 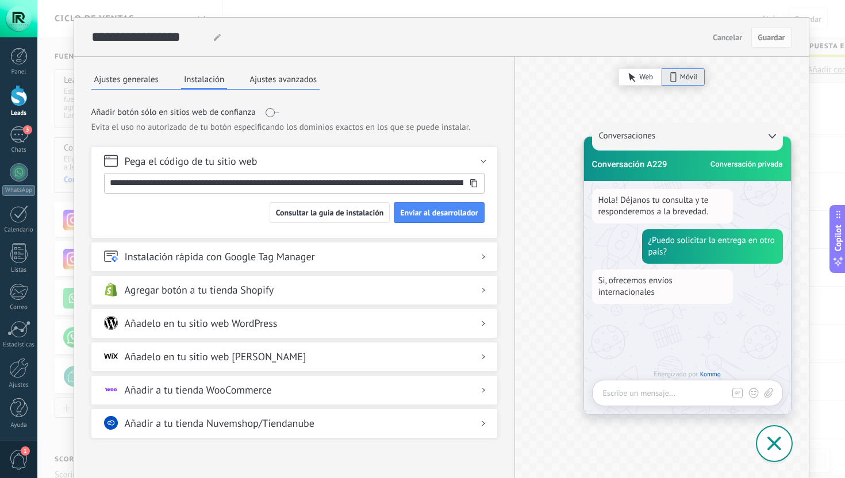 I want to click on span: Copilot, so click(x=838, y=239).